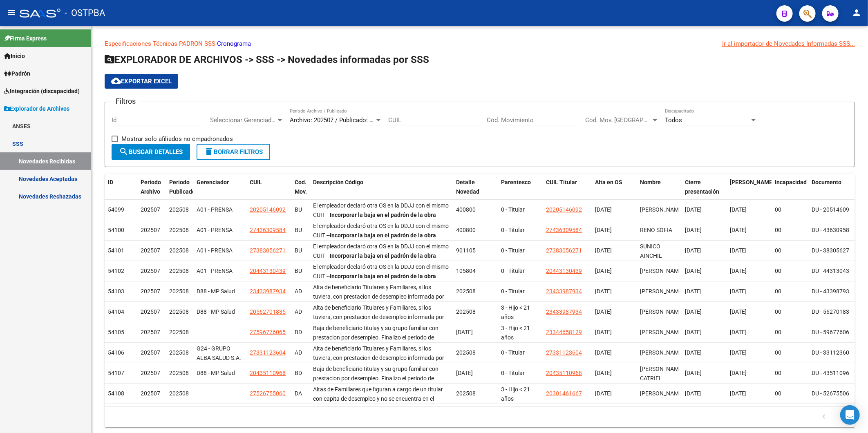  I want to click on datatable-header-cell: Fecha Nac., so click(749, 191).